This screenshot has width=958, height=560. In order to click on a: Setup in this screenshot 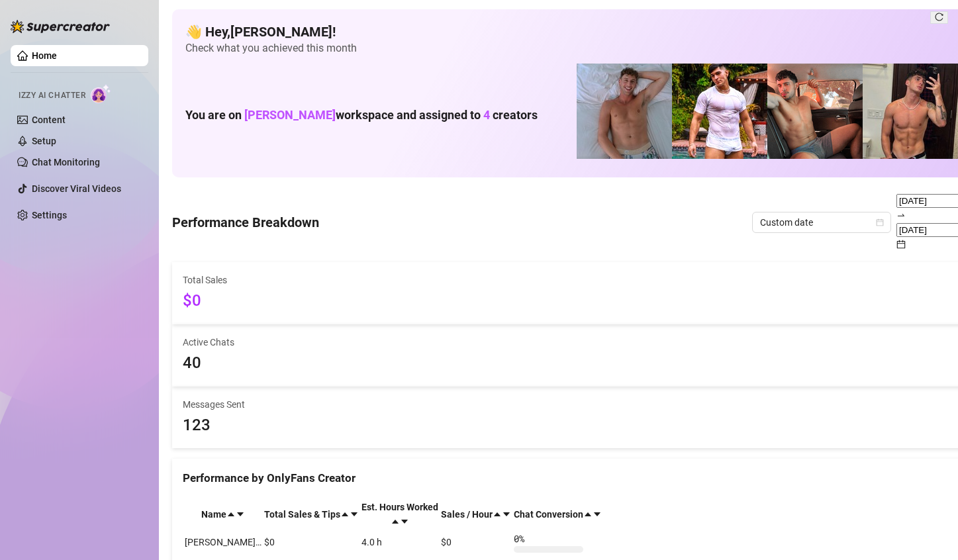, I will do `click(44, 141)`.